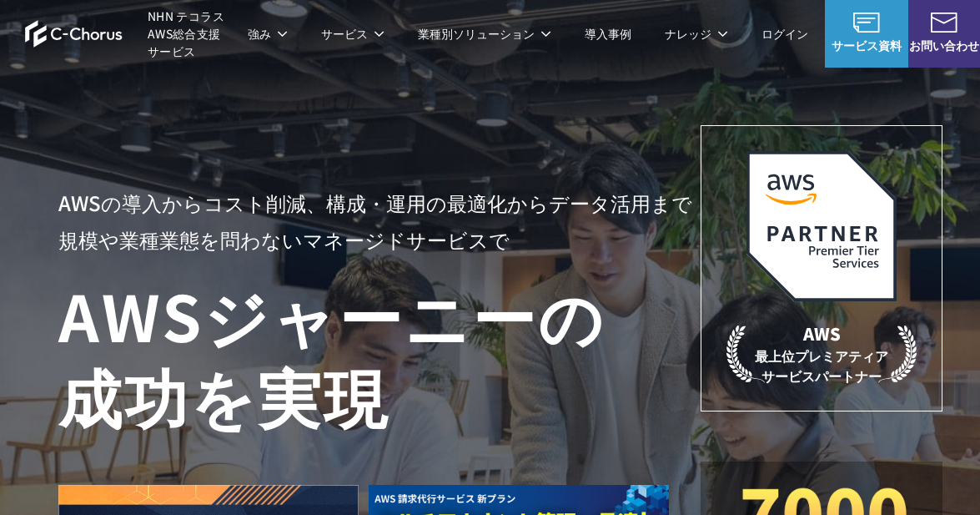 The width and height of the screenshot is (980, 515). I want to click on span: サービス資料, so click(866, 45).